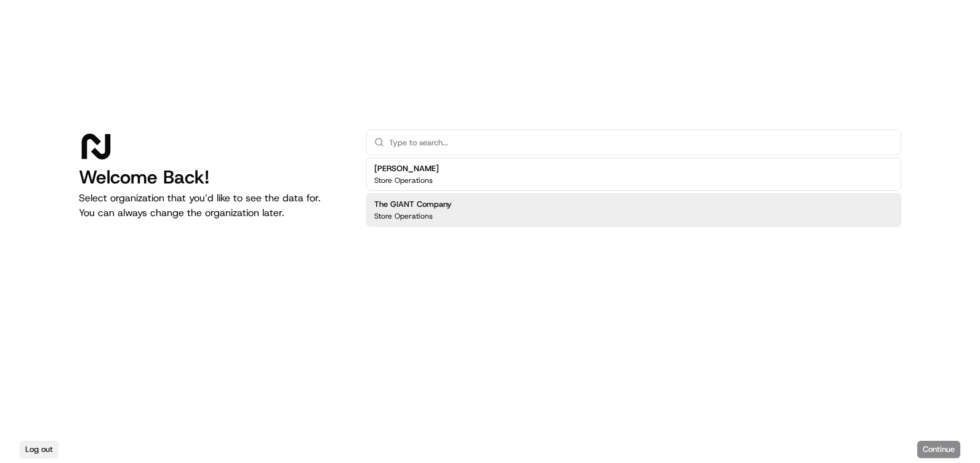 The width and height of the screenshot is (980, 463). What do you see at coordinates (634, 192) in the screenshot?
I see `div: Suggestions` at bounding box center [634, 192].